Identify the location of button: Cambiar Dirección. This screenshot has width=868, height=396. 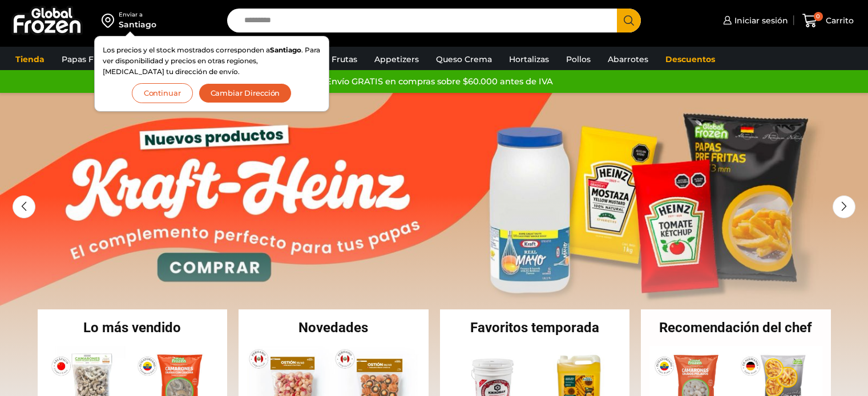
(245, 93).